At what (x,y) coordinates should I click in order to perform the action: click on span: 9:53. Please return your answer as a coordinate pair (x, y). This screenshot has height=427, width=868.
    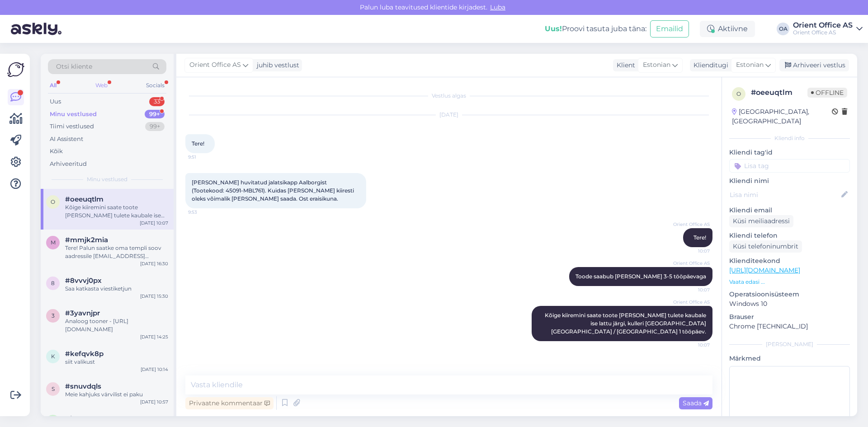
    Looking at the image, I should click on (205, 212).